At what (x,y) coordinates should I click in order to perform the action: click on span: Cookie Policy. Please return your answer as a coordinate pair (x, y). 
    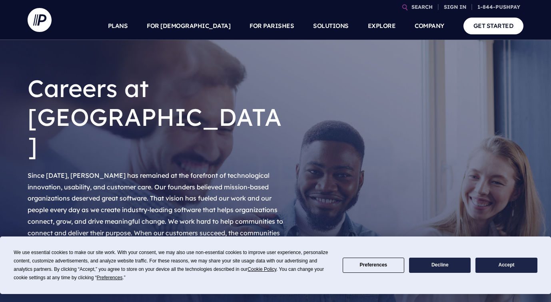
    Looking at the image, I should click on (262, 269).